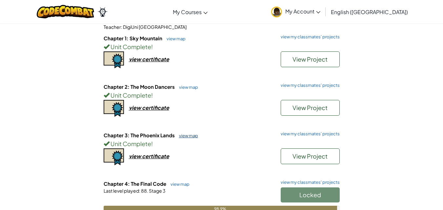 The image size is (443, 210). What do you see at coordinates (140, 87) in the screenshot?
I see `span: Chapter 2: The Moon Dancers` at bounding box center [140, 87].